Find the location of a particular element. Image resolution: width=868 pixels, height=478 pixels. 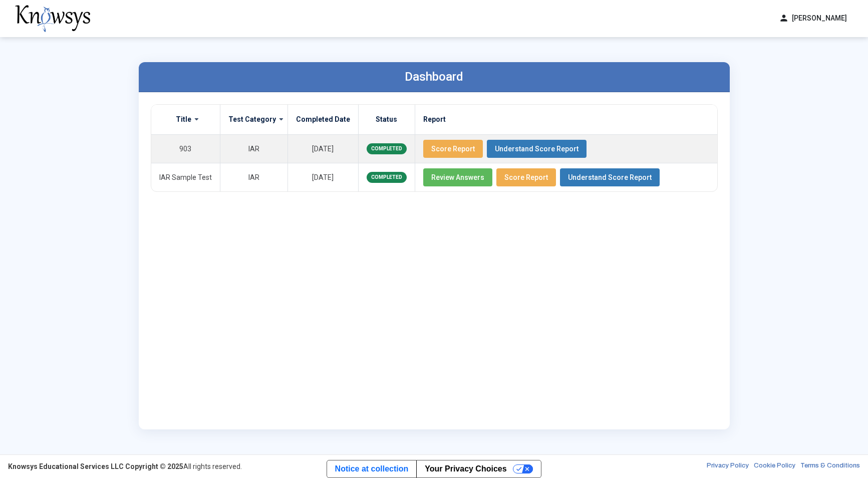

a: Cookie Policy is located at coordinates (774, 466).